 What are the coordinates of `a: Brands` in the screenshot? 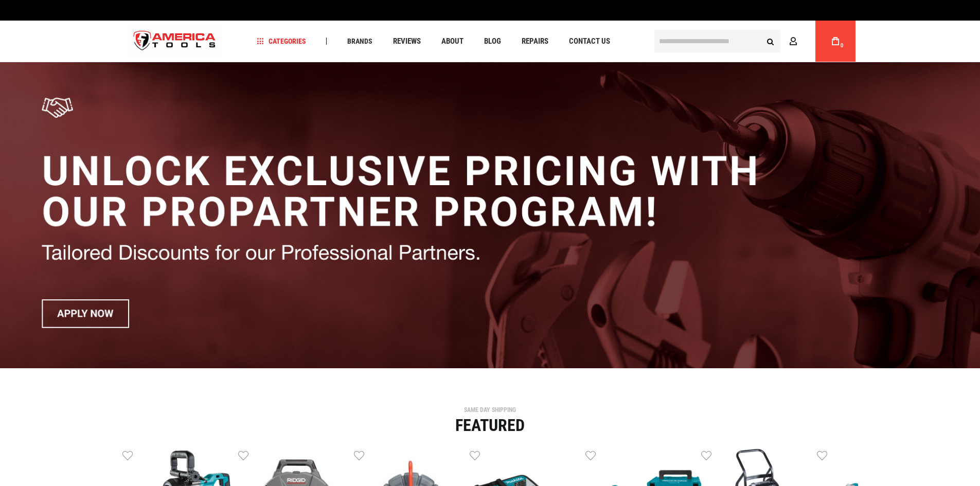 It's located at (360, 41).